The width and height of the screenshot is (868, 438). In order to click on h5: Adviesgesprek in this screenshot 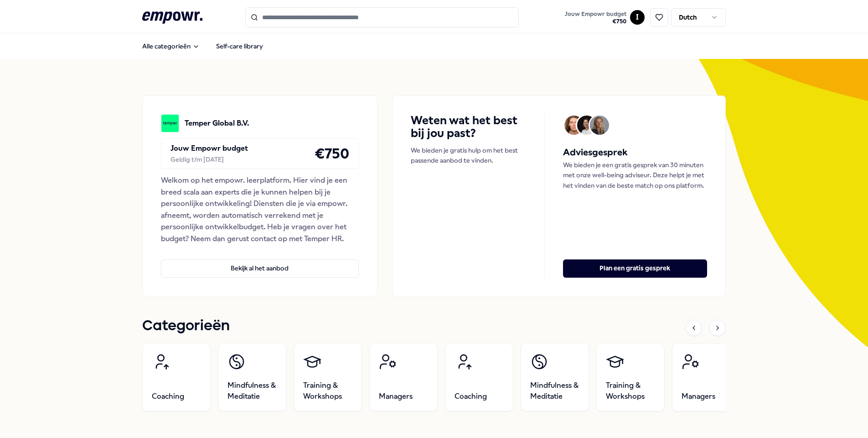, I will do `click(635, 153)`.